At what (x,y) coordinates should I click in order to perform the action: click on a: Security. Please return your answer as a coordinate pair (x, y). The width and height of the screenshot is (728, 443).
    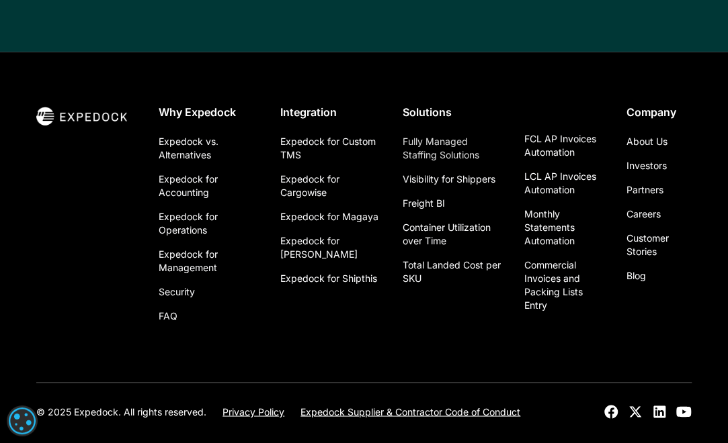
    Looking at the image, I should click on (177, 292).